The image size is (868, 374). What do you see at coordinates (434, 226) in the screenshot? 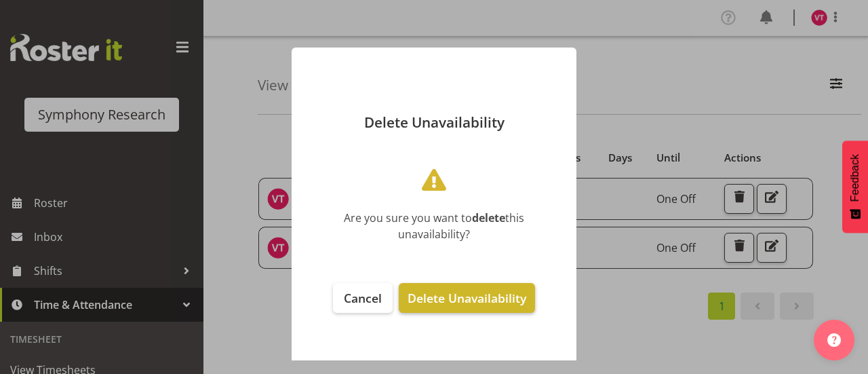
I see `div: Are you sure you want to this unavailability?` at bounding box center [434, 226].